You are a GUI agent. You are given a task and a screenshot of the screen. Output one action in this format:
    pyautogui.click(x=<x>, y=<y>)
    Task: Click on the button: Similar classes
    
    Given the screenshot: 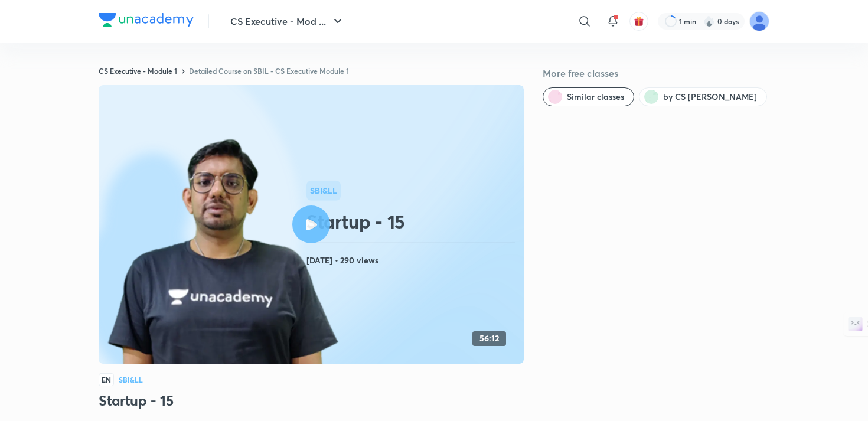 What is the action you would take?
    pyautogui.click(x=588, y=96)
    